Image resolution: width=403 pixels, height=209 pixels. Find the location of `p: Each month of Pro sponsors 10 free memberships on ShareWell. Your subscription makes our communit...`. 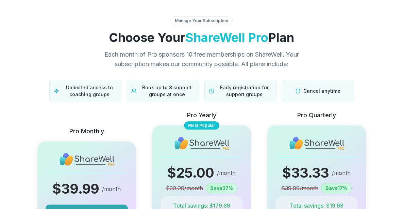

p: Each month of Pro sponsors 10 free memberships on ShareWell. Your subscription makes our communit... is located at coordinates (202, 59).